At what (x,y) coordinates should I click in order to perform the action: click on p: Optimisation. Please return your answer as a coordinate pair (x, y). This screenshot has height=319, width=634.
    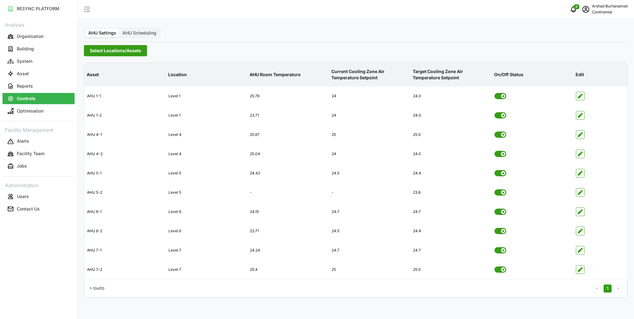
    Looking at the image, I should click on (30, 111).